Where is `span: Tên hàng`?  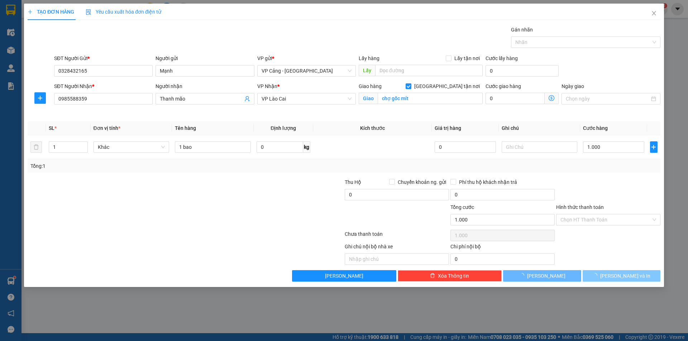
span: Tên hàng is located at coordinates (185, 128).